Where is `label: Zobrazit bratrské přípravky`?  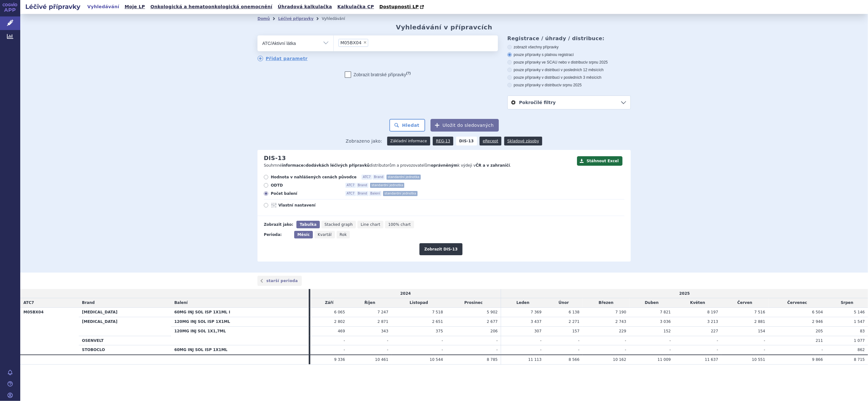 label: Zobrazit bratrské přípravky is located at coordinates (378, 74).